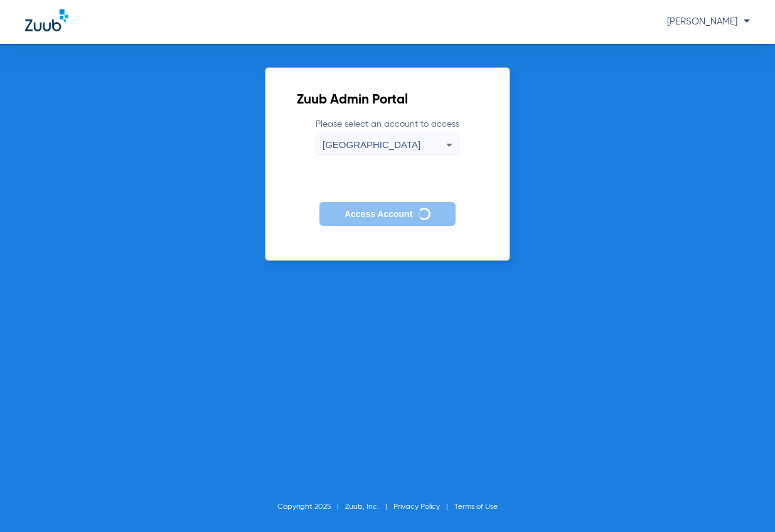 This screenshot has width=775, height=532. Describe the element at coordinates (369, 507) in the screenshot. I see `li: Zuub, Inc.` at that location.